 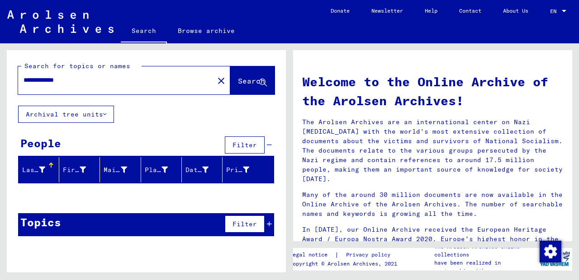 What do you see at coordinates (161, 170) in the screenshot?
I see `mat-header-cell: Place of Birth` at bounding box center [161, 170].